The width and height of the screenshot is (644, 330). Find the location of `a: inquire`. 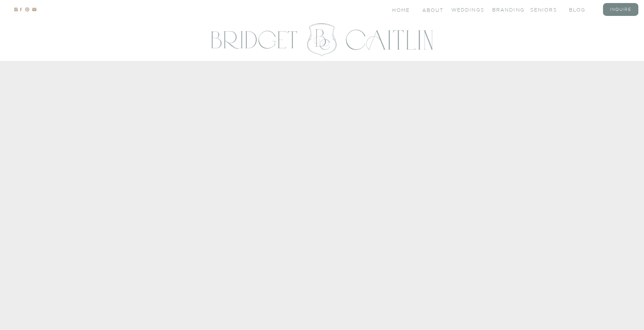

a: inquire is located at coordinates (621, 9).